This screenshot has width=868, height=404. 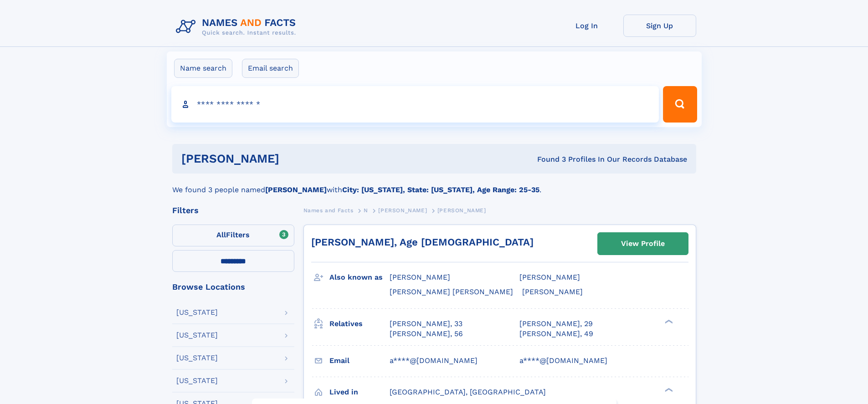 I want to click on h3: Lived in, so click(x=359, y=392).